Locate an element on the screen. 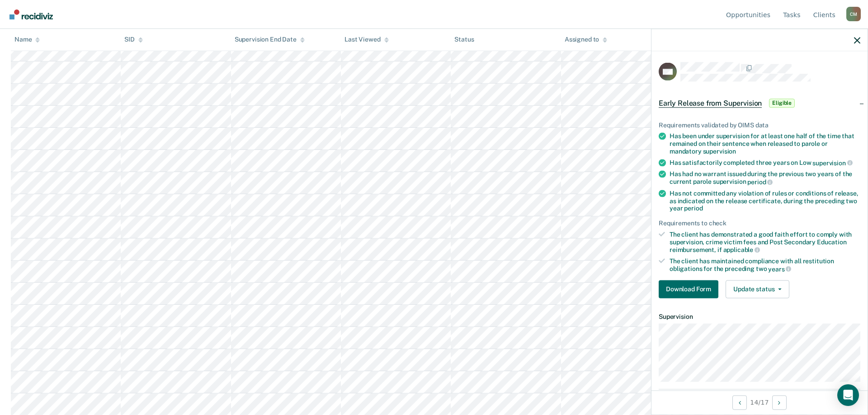  button: Download Form is located at coordinates (689, 289).